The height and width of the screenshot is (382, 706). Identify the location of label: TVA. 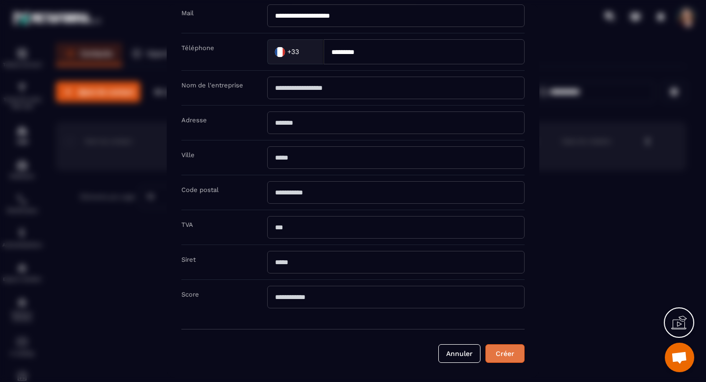
(187, 224).